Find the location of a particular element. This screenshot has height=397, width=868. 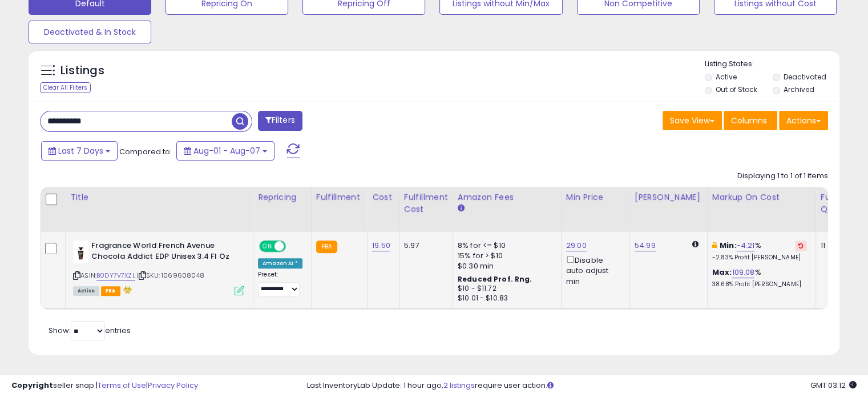

div: 15% for > $10 is located at coordinates (505, 256).